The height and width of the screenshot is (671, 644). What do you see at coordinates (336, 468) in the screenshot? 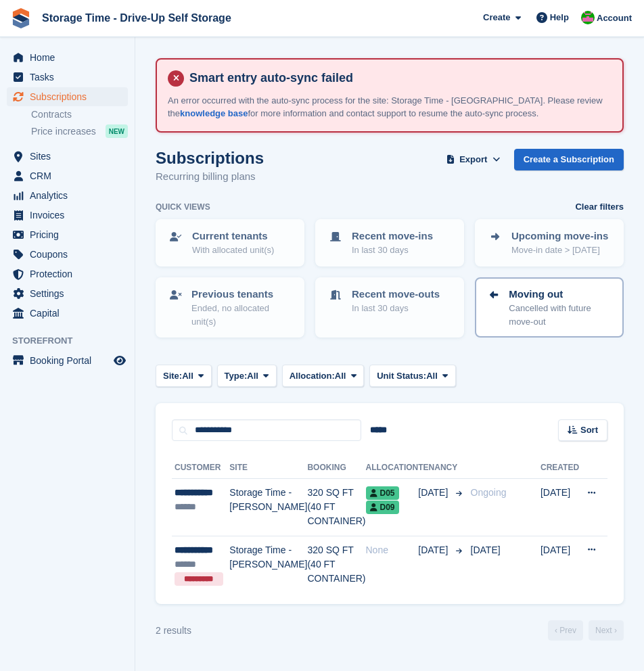
I see `th: Booking` at bounding box center [336, 468].